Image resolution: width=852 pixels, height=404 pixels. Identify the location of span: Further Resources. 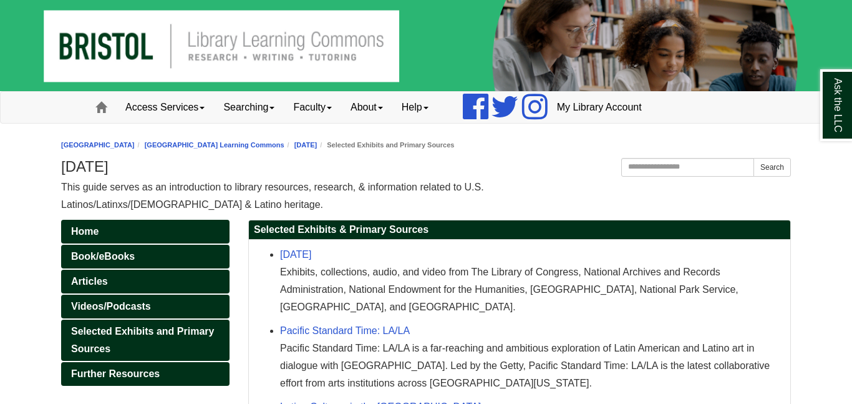
(115, 373).